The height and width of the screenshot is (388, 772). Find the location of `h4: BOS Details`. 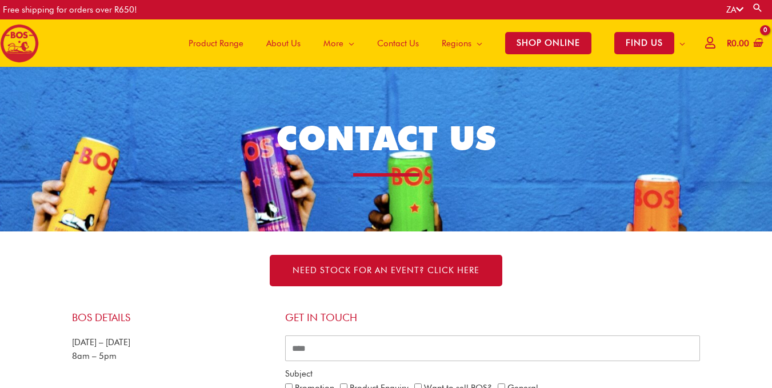

h4: BOS Details is located at coordinates (173, 318).